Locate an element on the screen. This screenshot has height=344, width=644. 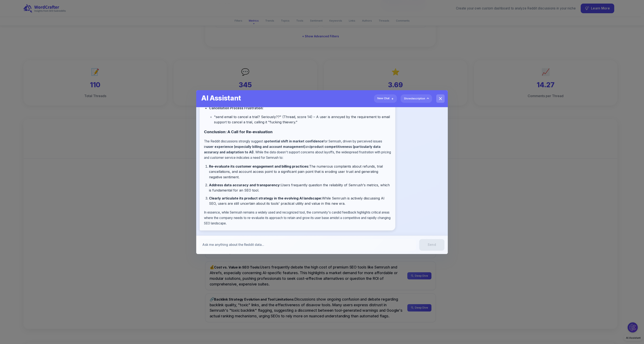
button: New Chat is located at coordinates (385, 98).